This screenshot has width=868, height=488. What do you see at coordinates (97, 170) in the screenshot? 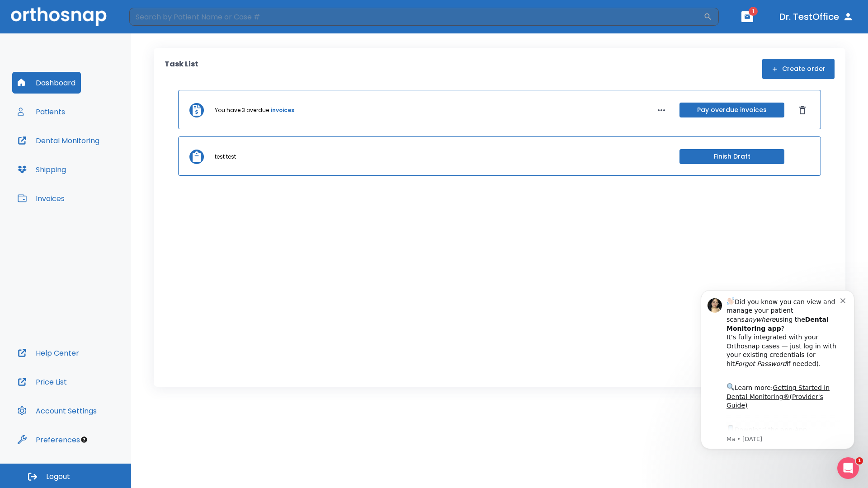
I see `div: Download the app: | ​ Let us know if you need help getting started!` at bounding box center [97, 170].